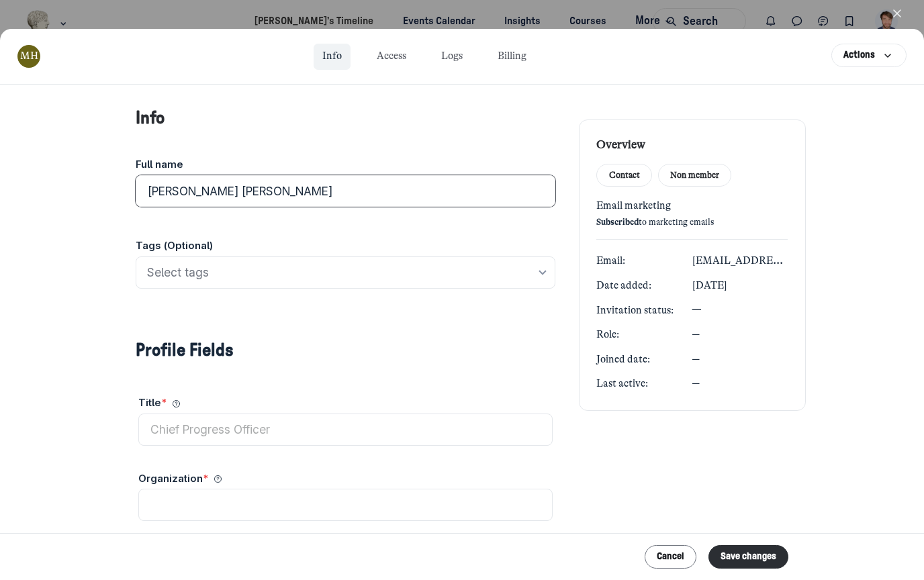 The width and height of the screenshot is (924, 580). Describe the element at coordinates (740, 285) in the screenshot. I see `dd: Aug 20 2025` at that location.